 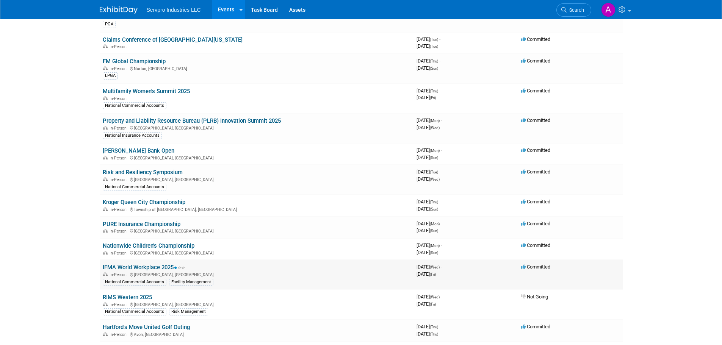 I want to click on a: Nationwide Children's Championship, so click(x=148, y=246).